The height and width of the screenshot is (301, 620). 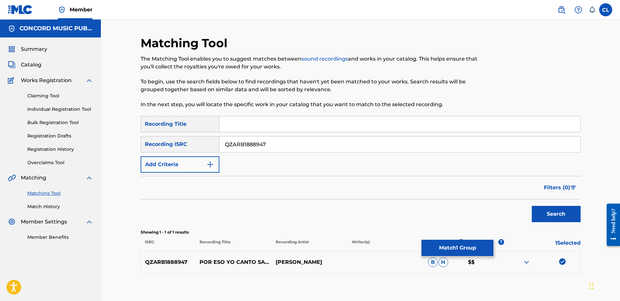 What do you see at coordinates (210, 164) in the screenshot?
I see `img: 9d2ae6d4665cec9f34b9.svg` at bounding box center [210, 164].